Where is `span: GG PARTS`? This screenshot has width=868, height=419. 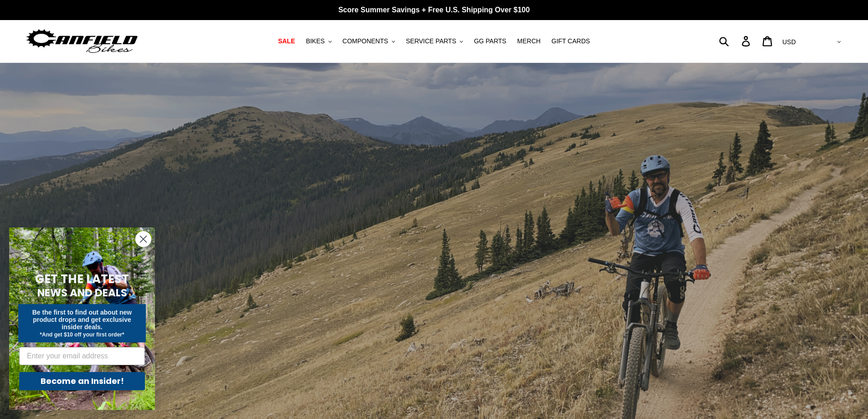 span: GG PARTS is located at coordinates (490, 41).